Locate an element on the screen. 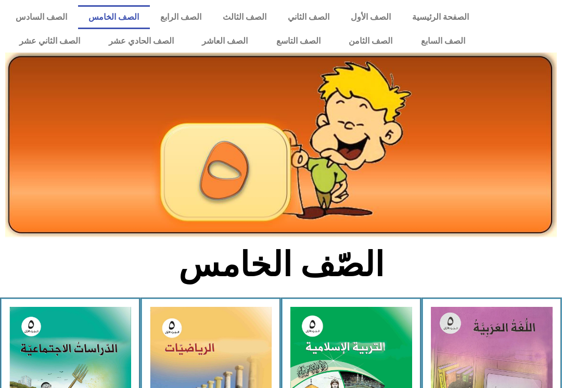 This screenshot has width=562, height=388. a: الصف السابع is located at coordinates (443, 41).